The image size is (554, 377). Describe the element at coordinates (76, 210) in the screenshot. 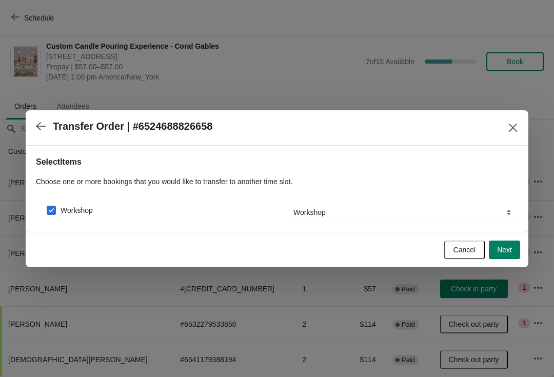

I see `span: Workshop` at that location.